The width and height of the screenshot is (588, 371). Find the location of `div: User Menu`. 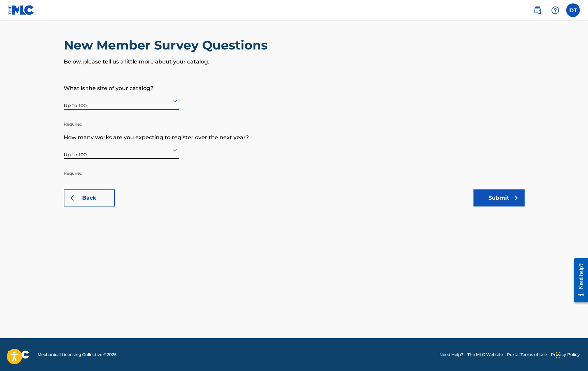

div: User Menu is located at coordinates (573, 10).